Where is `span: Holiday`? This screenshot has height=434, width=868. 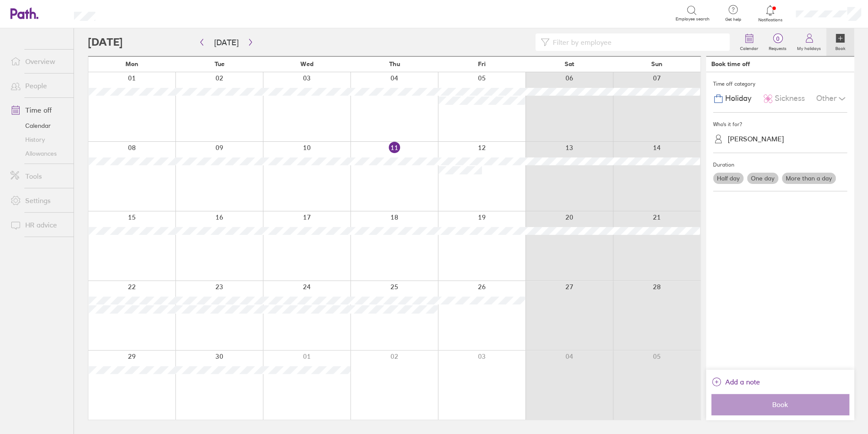
span: Holiday is located at coordinates (738, 98).